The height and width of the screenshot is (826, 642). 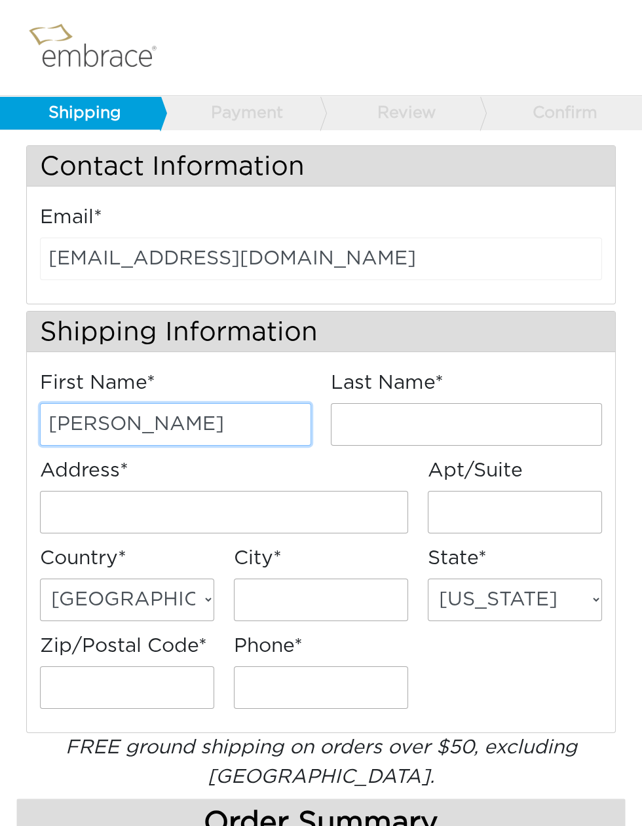 What do you see at coordinates (84, 471) in the screenshot?
I see `label: Address*` at bounding box center [84, 471].